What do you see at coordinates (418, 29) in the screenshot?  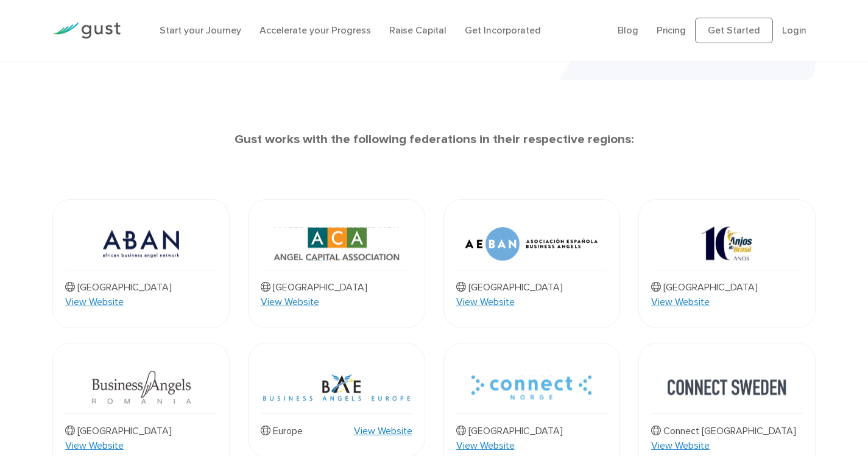 I see `a: Raise Capital` at bounding box center [418, 29].